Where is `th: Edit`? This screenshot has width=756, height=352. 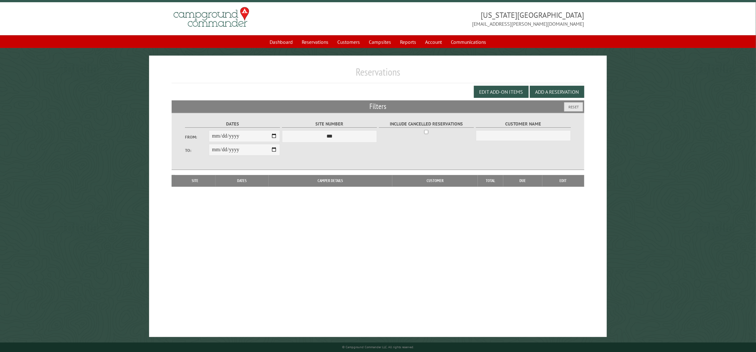 th: Edit is located at coordinates (563, 181).